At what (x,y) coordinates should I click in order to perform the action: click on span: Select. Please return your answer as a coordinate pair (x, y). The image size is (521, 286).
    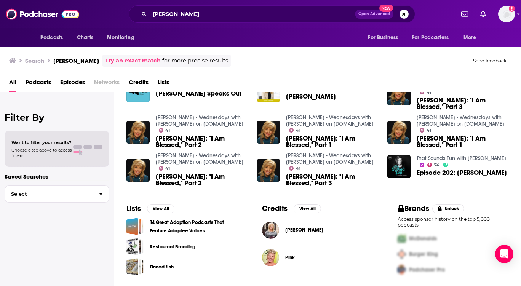
    Looking at the image, I should click on (49, 194).